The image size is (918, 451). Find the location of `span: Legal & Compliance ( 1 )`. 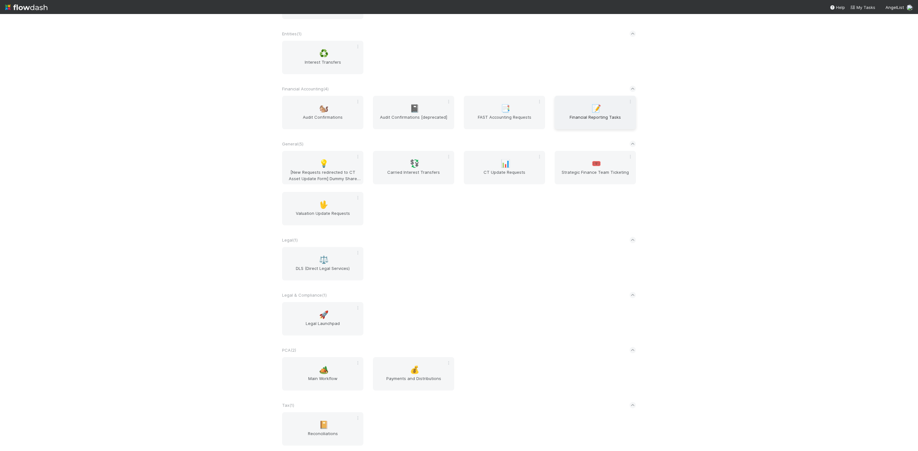

span: Legal & Compliance ( 1 ) is located at coordinates (304, 295).